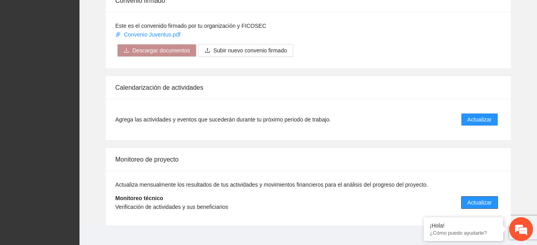  What do you see at coordinates (118, 35) in the screenshot?
I see `span: paper-clip` at bounding box center [118, 35].